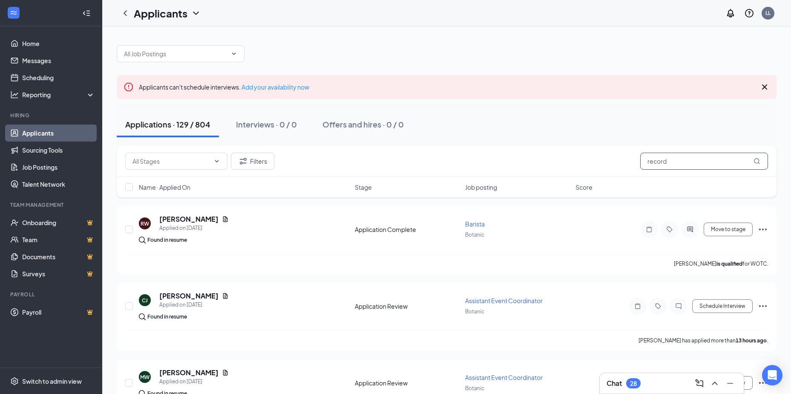 The image size is (791, 394). I want to click on svg: MagnifyingGlass, so click(757, 161).